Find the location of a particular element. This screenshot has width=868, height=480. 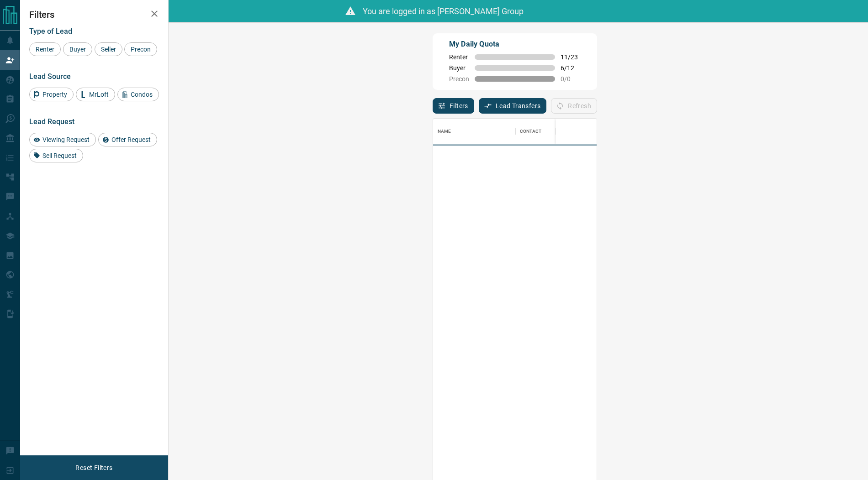

span: Sell Request is located at coordinates (60, 155).